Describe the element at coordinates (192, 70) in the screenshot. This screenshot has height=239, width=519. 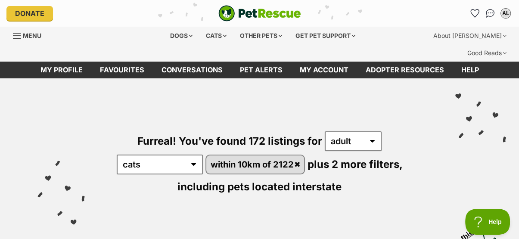
I see `a: conversations` at that location.